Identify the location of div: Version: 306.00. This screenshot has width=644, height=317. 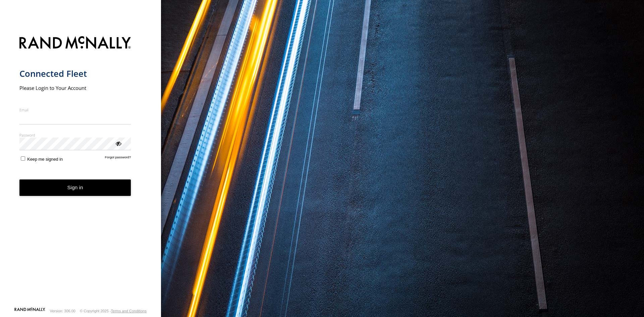
(63, 311).